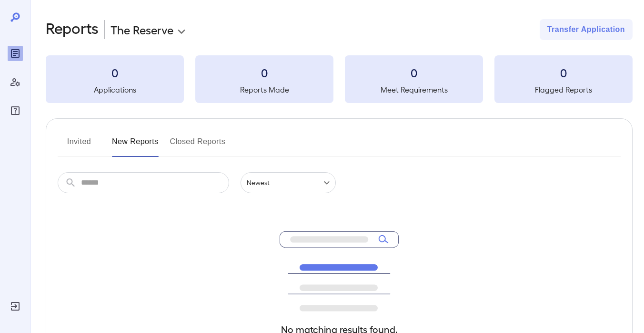 The image size is (644, 333). I want to click on p: The Reserve, so click(142, 30).